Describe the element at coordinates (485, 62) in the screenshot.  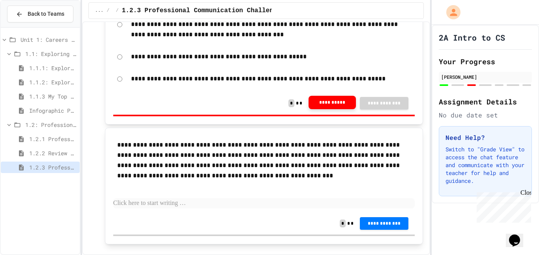
I see `h2: Your Progress` at that location.